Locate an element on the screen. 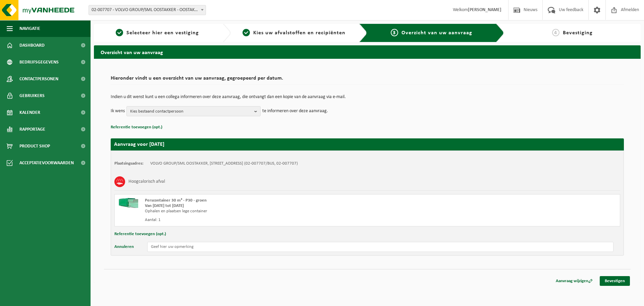 The width and height of the screenshot is (644, 306). strong: Plaatsingsadres: is located at coordinates (128, 163).